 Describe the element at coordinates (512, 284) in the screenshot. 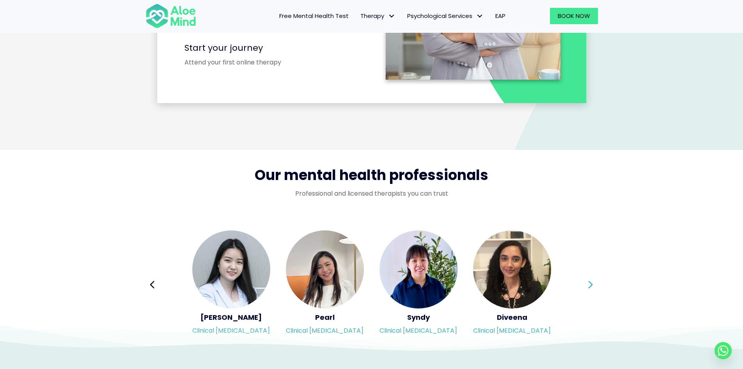

I see `div: Slide 16 of 3` at that location.